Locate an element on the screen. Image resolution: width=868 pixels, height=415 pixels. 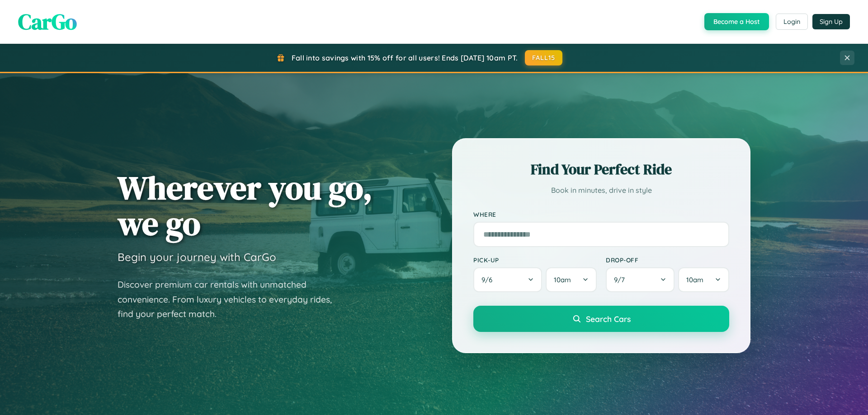
button: 9/7 is located at coordinates (640, 280).